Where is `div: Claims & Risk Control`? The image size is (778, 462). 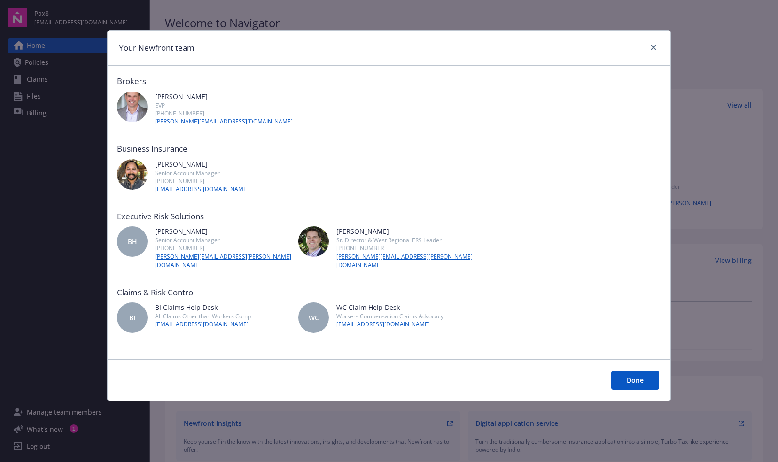 div: Claims & Risk Control is located at coordinates (389, 293).